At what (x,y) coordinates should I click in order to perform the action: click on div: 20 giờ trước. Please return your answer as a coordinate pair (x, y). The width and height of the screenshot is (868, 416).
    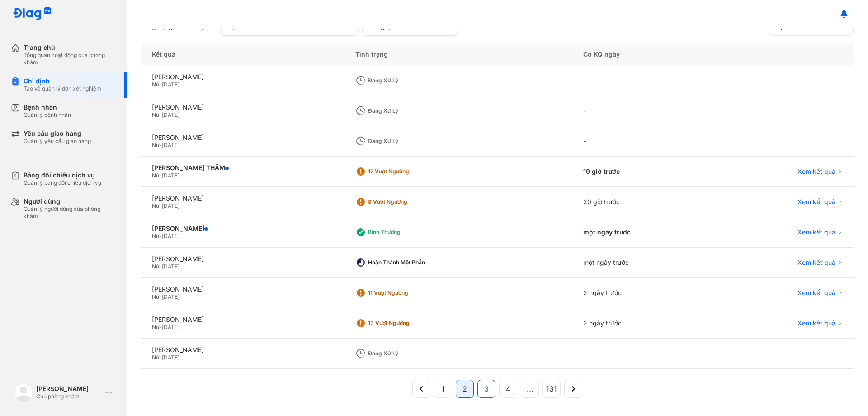
    Looking at the image, I should click on (644, 202).